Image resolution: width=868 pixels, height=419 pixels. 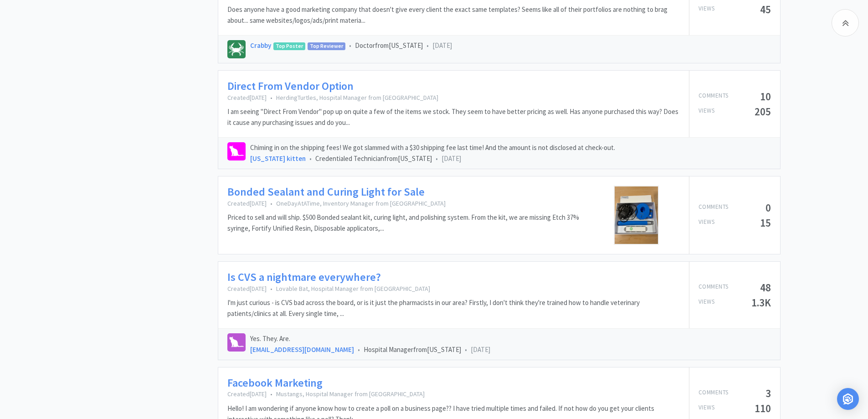 What do you see at coordinates (766, 9) in the screenshot?
I see `h5: 45` at bounding box center [766, 9].